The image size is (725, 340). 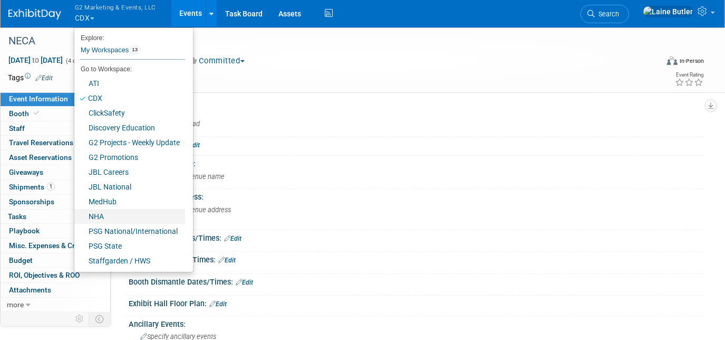 I want to click on span: to, so click(x=35, y=60).